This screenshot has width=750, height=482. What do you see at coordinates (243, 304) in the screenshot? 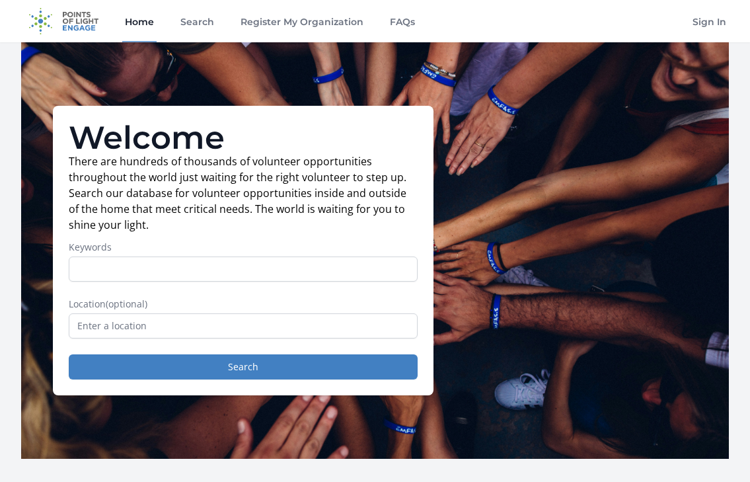
I see `label: Location` at bounding box center [243, 304].